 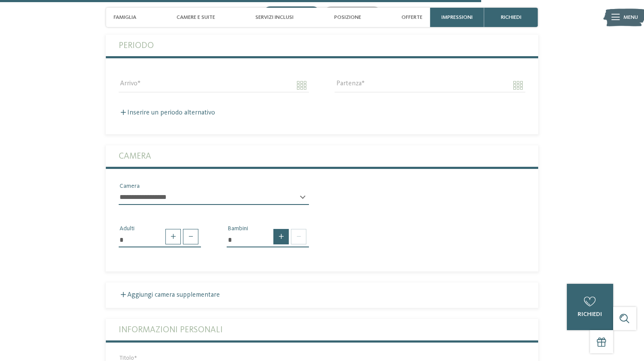 I want to click on a: prenota, so click(x=352, y=14).